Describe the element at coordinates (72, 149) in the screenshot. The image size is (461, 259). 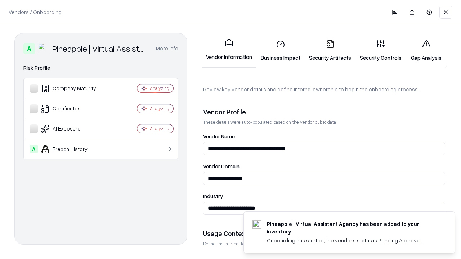
I see `div: Breach History` at that location.